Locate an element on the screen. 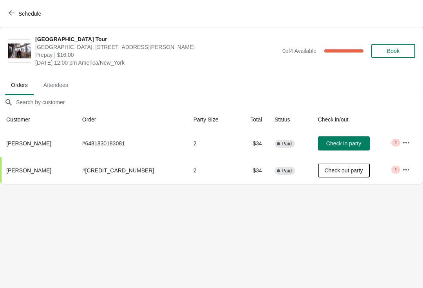 This screenshot has height=288, width=423. td: # 6481830183081 is located at coordinates (132, 143).